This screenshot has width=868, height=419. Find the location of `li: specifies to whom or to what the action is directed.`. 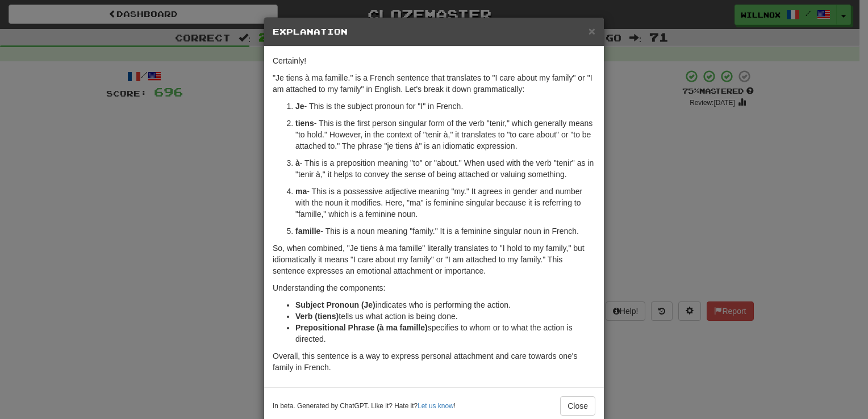

li: specifies to whom or to what the action is directed. is located at coordinates (445, 333).